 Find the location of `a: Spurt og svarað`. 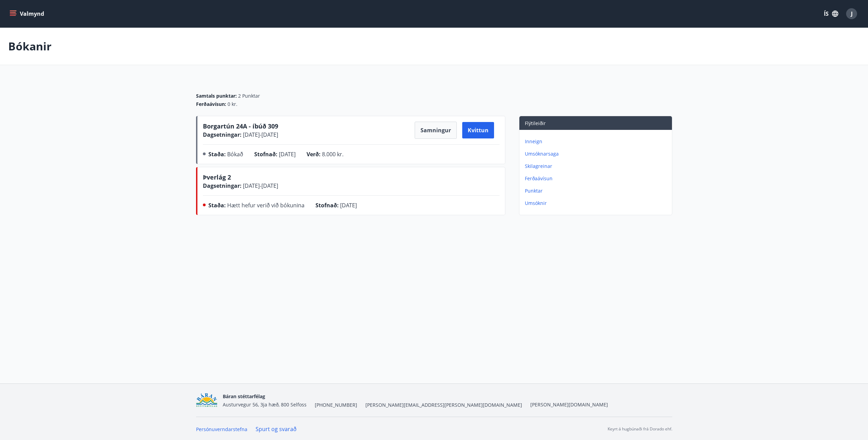

a: Spurt og svarað is located at coordinates (276, 429).